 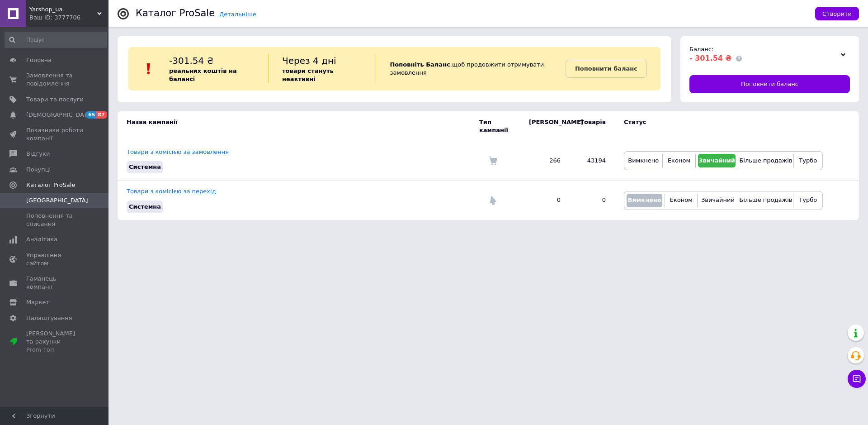 I want to click on span: Головна, so click(x=39, y=60).